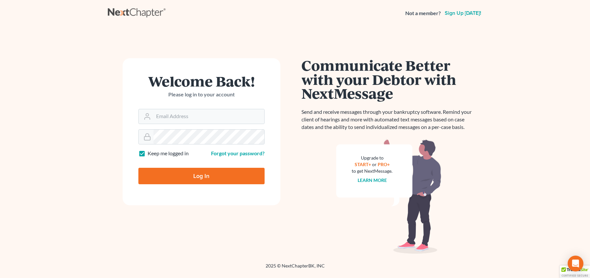 This screenshot has width=590, height=278. What do you see at coordinates (363, 164) in the screenshot?
I see `a: START+` at bounding box center [363, 164].